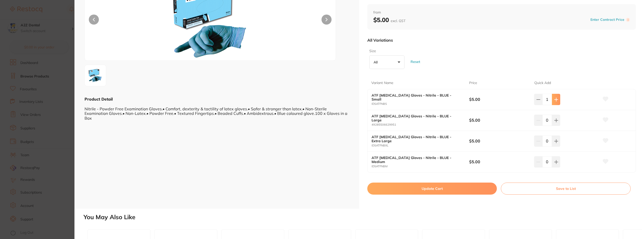 This screenshot has width=644, height=239. What do you see at coordinates (363, 218) in the screenshot?
I see `h2: You May Also Like` at bounding box center [363, 218].